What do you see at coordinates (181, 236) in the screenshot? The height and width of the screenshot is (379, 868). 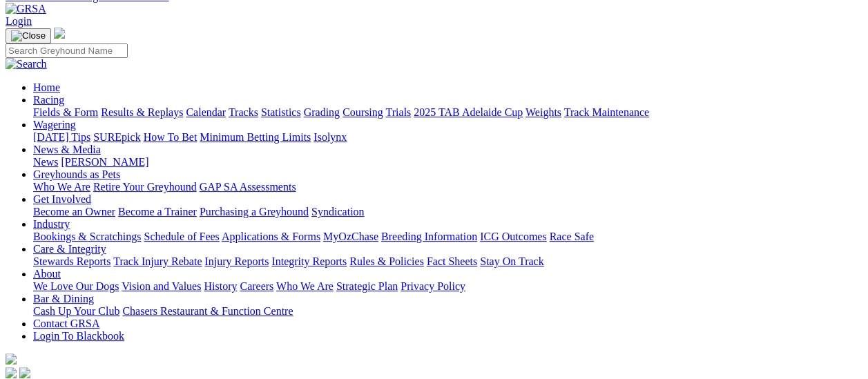 I see `a: Schedule of Fees` at bounding box center [181, 236].